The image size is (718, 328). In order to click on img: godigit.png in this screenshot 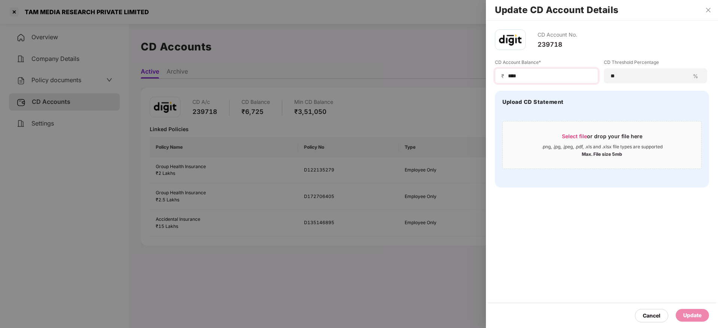, I will do `click(510, 40)`.